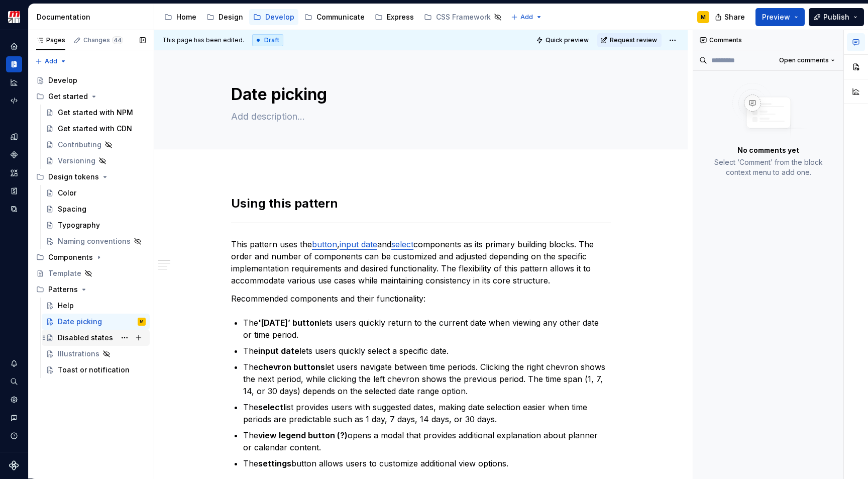 Image resolution: width=868 pixels, height=479 pixels. What do you see at coordinates (14, 64) in the screenshot?
I see `a: Documentation` at bounding box center [14, 64].